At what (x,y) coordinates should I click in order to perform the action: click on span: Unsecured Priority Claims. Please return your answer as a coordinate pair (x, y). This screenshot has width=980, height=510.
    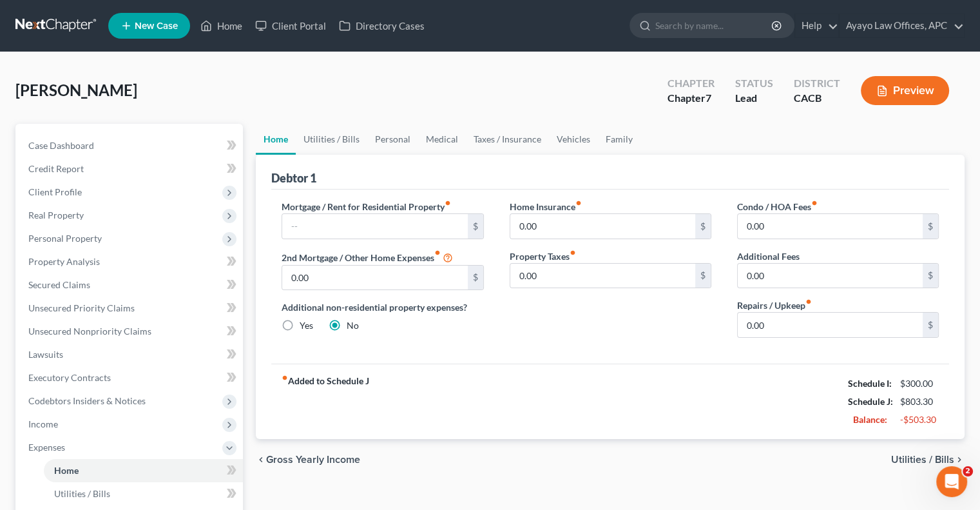
    Looking at the image, I should click on (81, 308).